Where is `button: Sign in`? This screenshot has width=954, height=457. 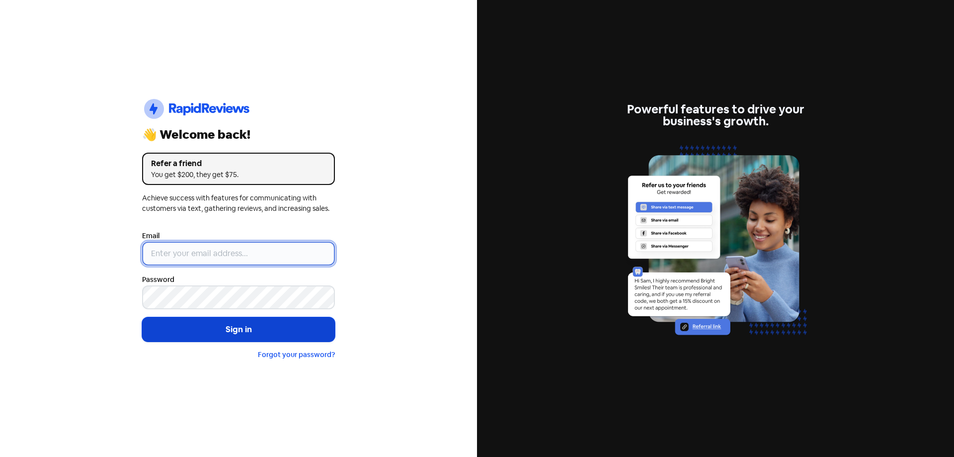 button: Sign in is located at coordinates (239, 329).